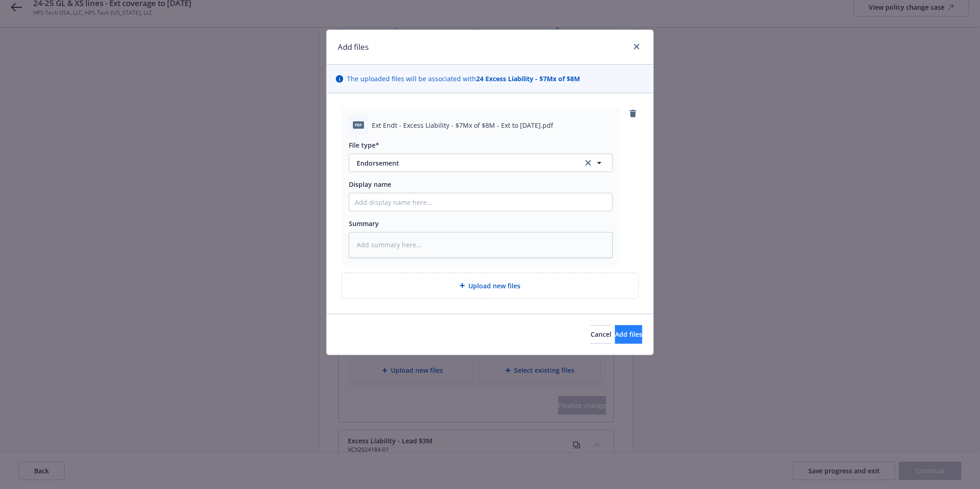  I want to click on span: Display name, so click(370, 184).